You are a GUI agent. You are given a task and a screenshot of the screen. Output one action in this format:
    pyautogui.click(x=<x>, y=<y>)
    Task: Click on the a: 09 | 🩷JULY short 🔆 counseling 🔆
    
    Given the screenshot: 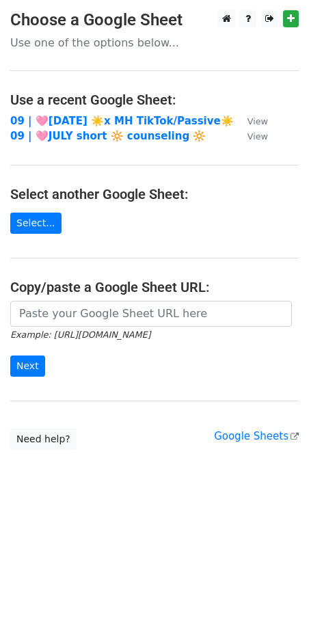 What is the action you would take?
    pyautogui.click(x=108, y=136)
    